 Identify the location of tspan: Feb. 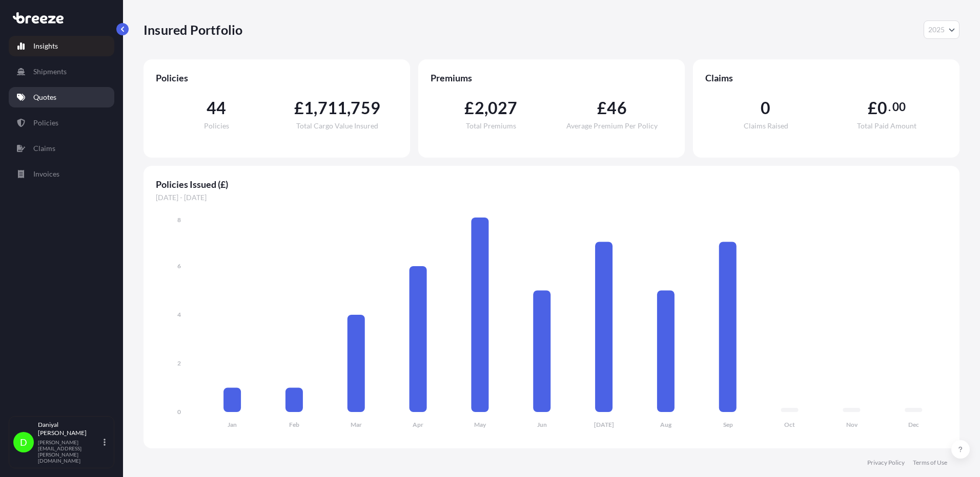
(294, 424).